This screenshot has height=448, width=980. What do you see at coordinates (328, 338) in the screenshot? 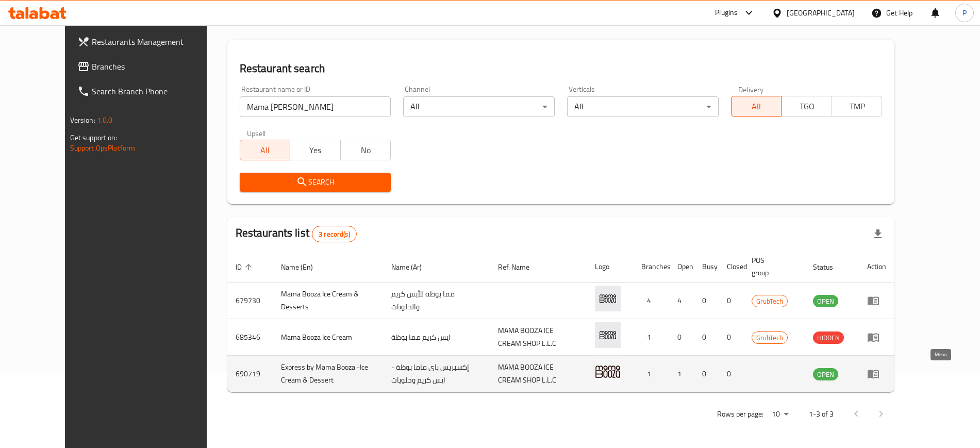
I see `td: Mama Booza Ice Cream` at bounding box center [328, 338].